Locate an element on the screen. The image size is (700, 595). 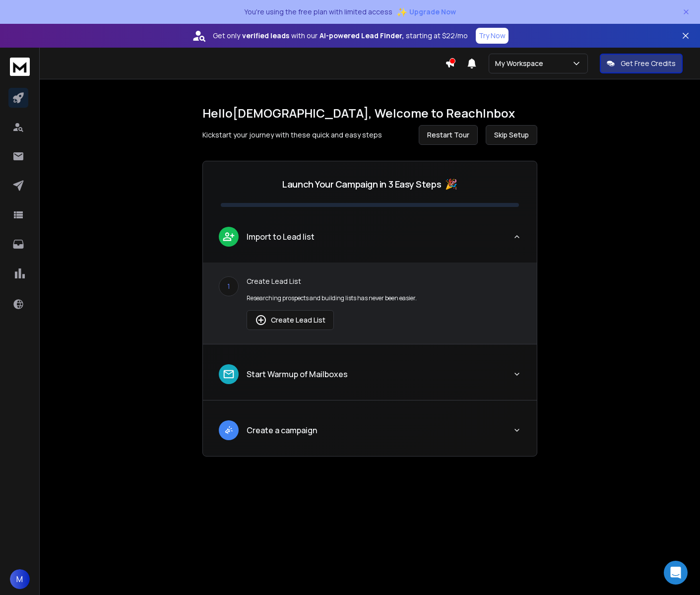
span: Skip Setup is located at coordinates (512, 135).